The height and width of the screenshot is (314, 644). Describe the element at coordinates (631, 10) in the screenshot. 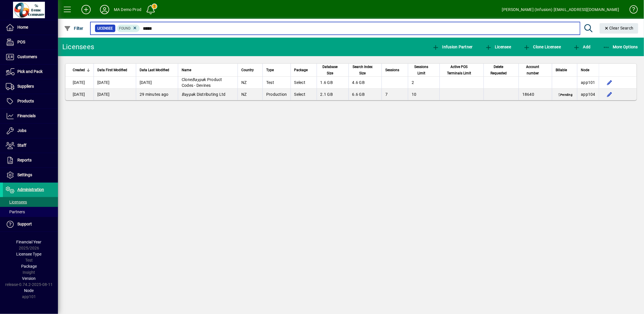

I see `a: Knowledge Base` at that location.